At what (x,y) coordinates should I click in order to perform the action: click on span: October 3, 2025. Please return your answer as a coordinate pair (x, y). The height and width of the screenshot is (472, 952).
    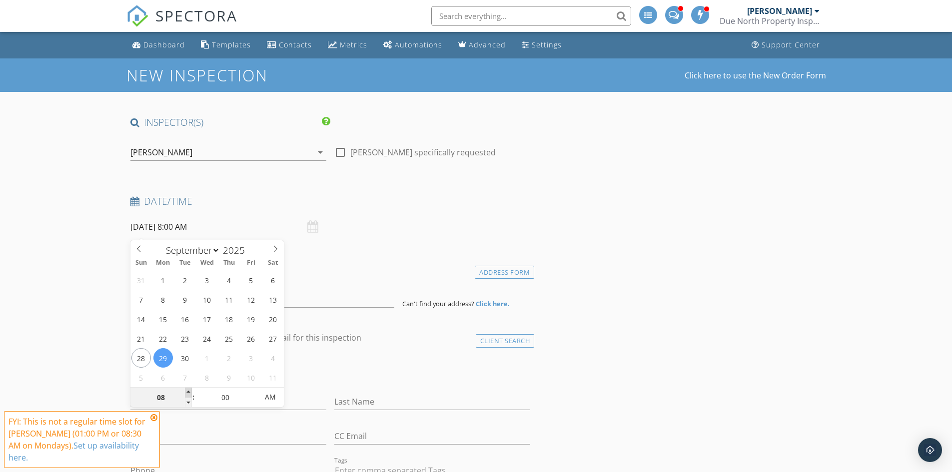
    Looking at the image, I should click on (251, 358).